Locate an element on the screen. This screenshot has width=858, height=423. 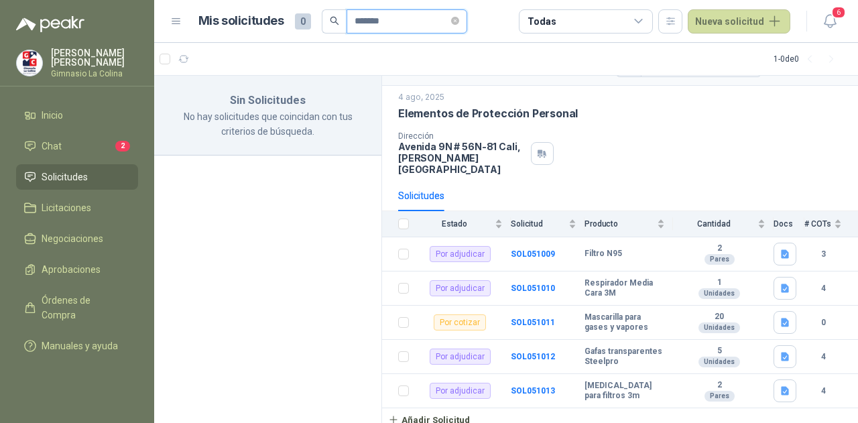
a: SOL051010 is located at coordinates (533, 288).